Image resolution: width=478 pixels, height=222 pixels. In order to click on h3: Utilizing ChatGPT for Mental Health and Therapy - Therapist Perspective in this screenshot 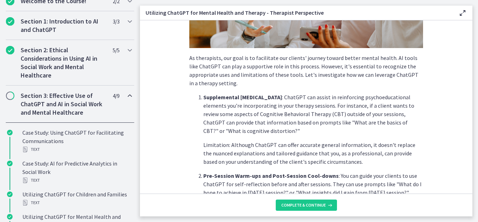, I will do `click(297, 13)`.